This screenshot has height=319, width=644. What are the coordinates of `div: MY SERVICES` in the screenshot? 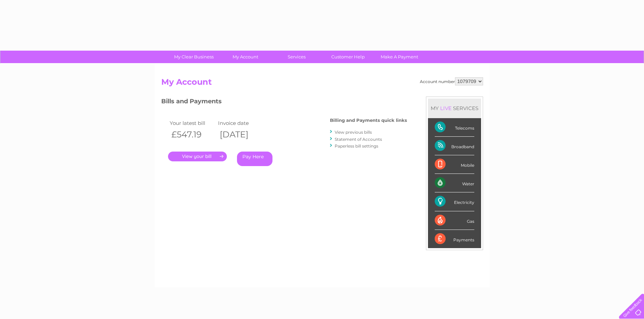 It's located at (454, 108).